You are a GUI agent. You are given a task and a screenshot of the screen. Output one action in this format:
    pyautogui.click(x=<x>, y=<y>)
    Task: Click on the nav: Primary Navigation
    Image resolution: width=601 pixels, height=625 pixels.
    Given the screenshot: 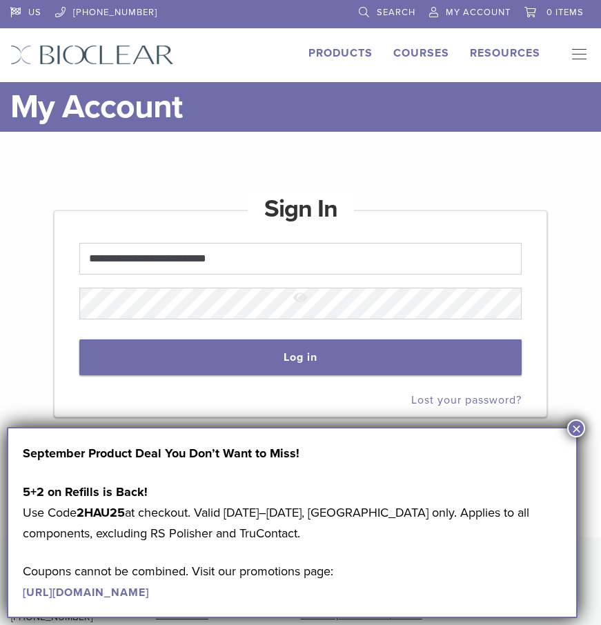 What is the action you would take?
    pyautogui.click(x=575, y=55)
    